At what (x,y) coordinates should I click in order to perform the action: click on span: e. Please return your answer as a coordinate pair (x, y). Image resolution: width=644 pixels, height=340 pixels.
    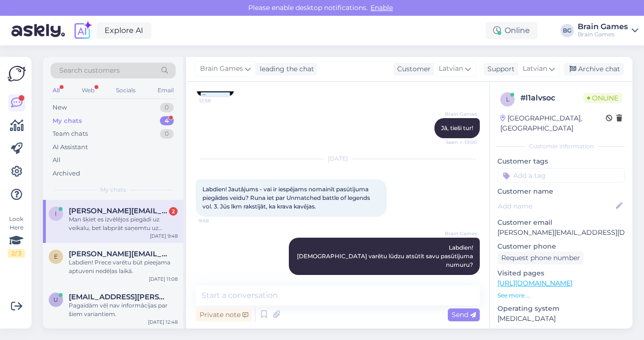
    Looking at the image, I should click on (56, 256).